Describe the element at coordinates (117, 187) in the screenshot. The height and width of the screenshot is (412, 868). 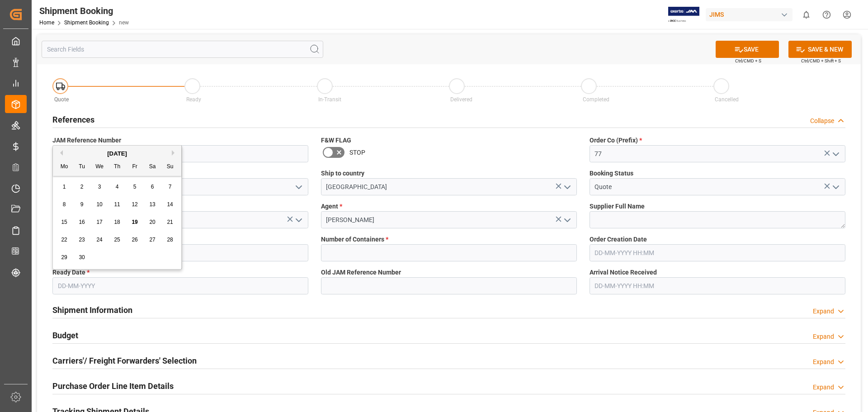
I see `span: 4` at that location.